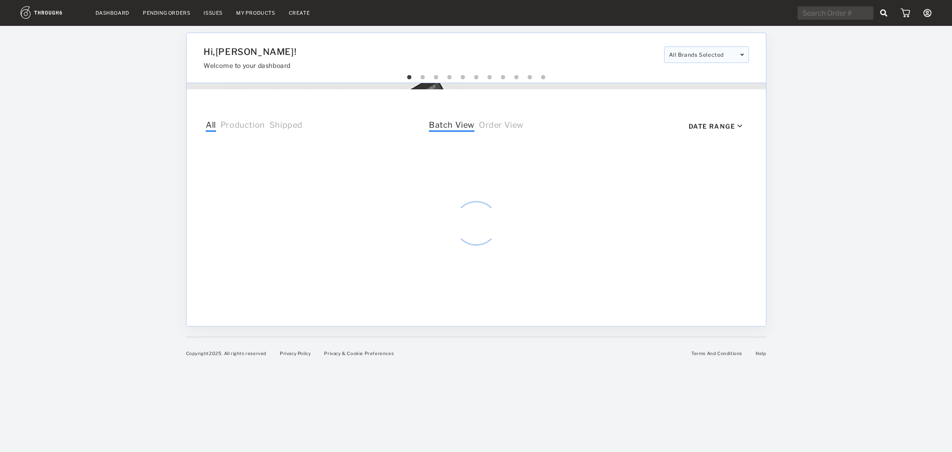  What do you see at coordinates (503, 78) in the screenshot?
I see `button: 8` at bounding box center [503, 78].